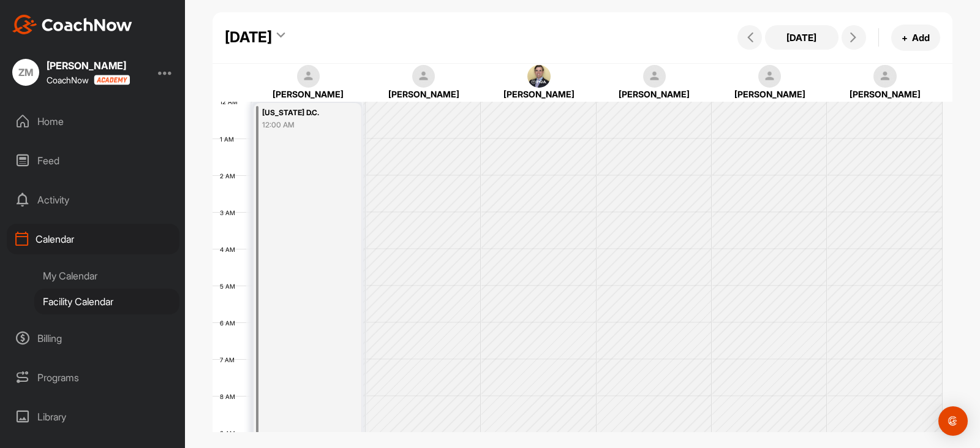  Describe the element at coordinates (539, 76) in the screenshot. I see `img: square_9f5fd7803bd8b30925cdd02c280f4d95.jpg` at that location.